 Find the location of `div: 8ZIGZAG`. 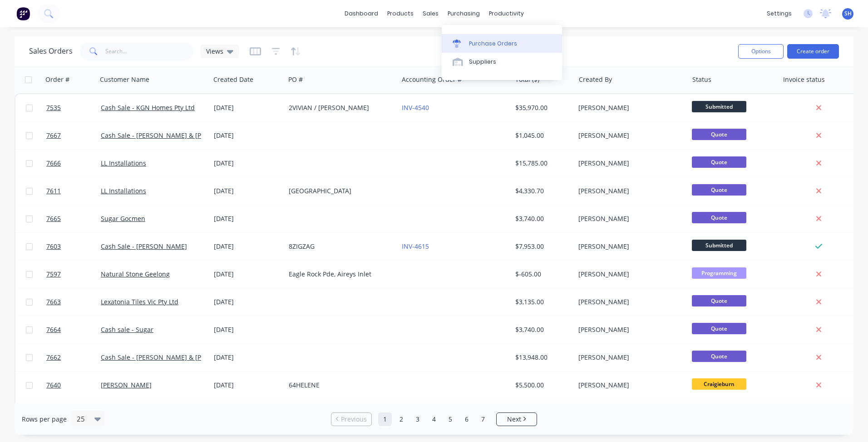

div: 8ZIGZAG is located at coordinates (339, 246).